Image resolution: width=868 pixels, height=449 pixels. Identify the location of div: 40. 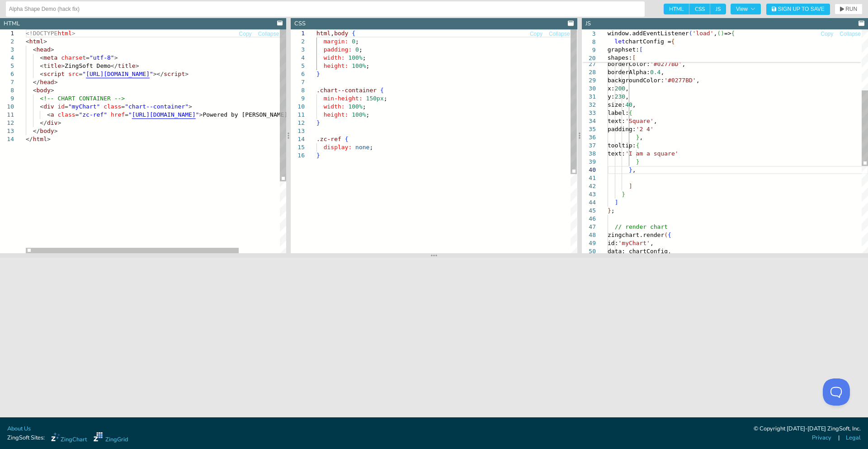
(589, 170).